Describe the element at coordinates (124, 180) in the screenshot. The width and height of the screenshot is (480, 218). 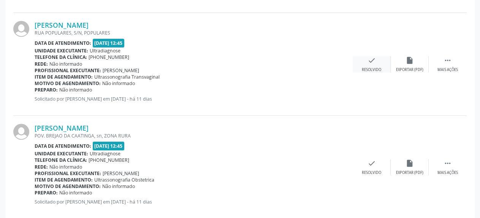
I see `span: Ultrassonografia Obstetrica` at that location.